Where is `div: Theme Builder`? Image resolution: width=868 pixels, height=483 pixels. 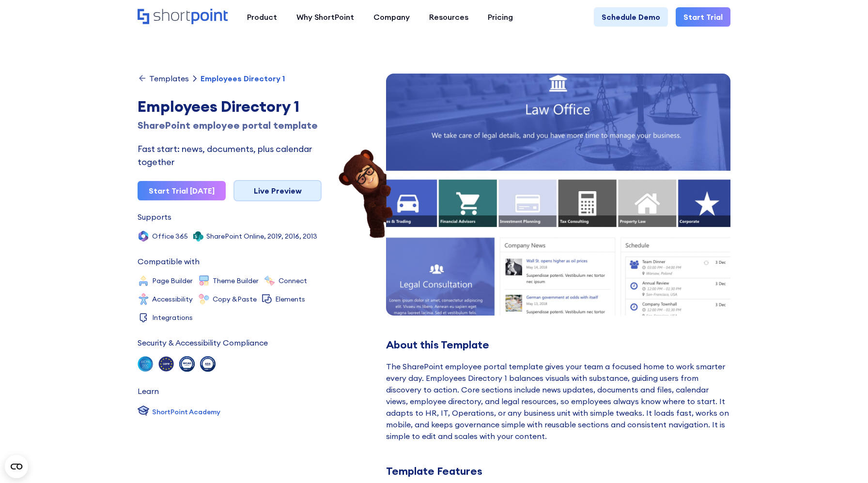 div: Theme Builder is located at coordinates (236, 280).